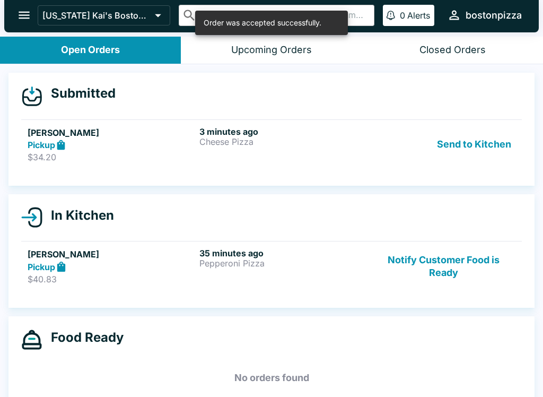  I want to click on p: Pepperoni Pizza, so click(283, 263).